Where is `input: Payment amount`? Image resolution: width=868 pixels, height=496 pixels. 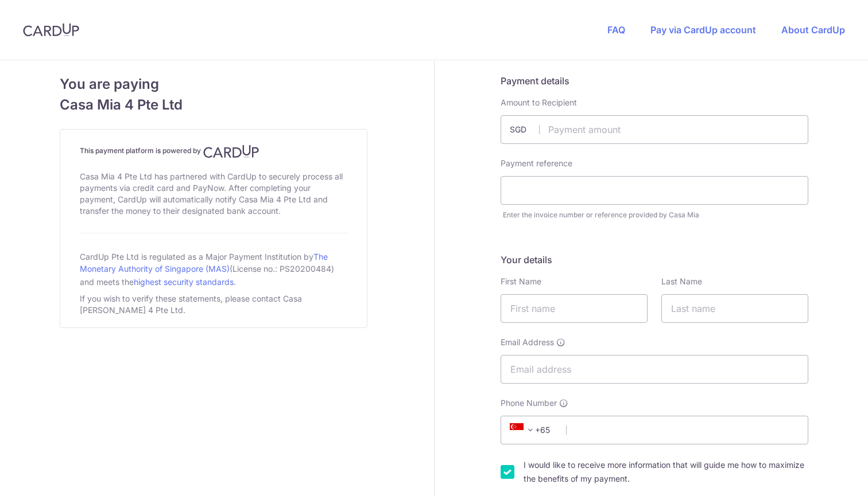 input: Payment amount is located at coordinates (654, 130).